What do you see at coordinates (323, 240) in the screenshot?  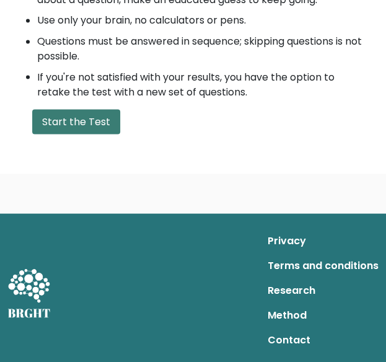 I see `a: Privacy` at bounding box center [323, 240].